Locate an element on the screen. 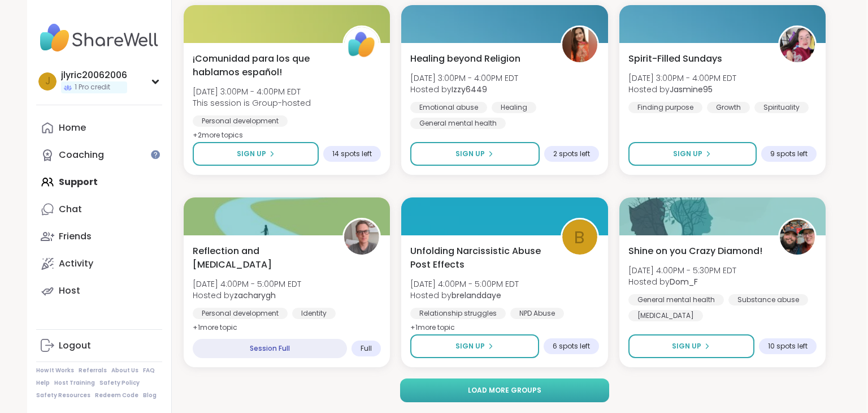  div: Chat is located at coordinates (70, 209).